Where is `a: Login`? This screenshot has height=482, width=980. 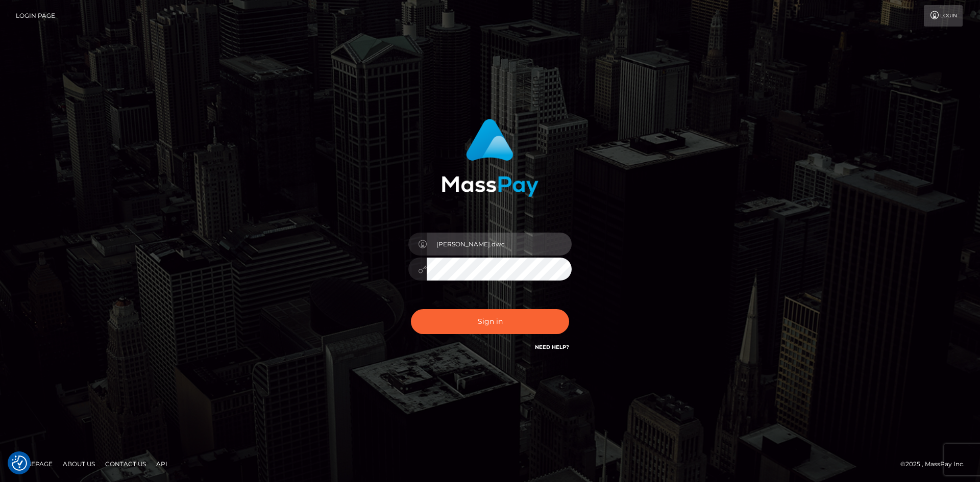
a: Login is located at coordinates (943, 16).